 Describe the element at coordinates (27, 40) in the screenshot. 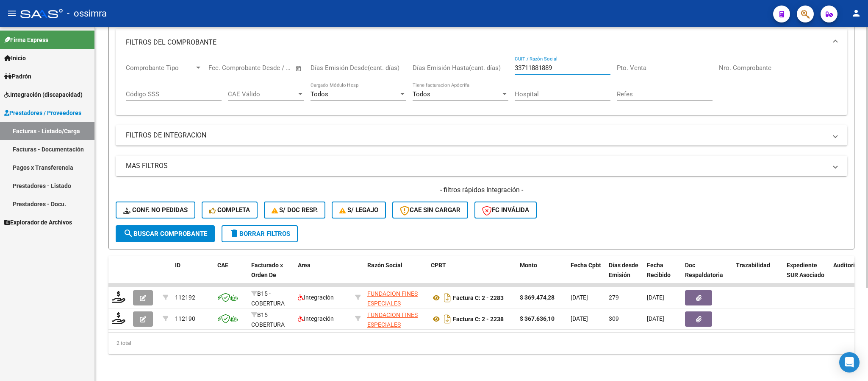

I see `span: Firma Express` at that location.